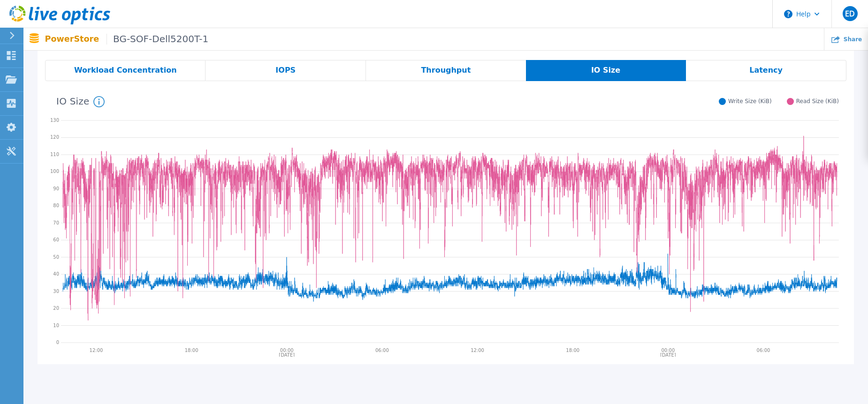 This screenshot has height=404, width=868. I want to click on text: 20, so click(56, 308).